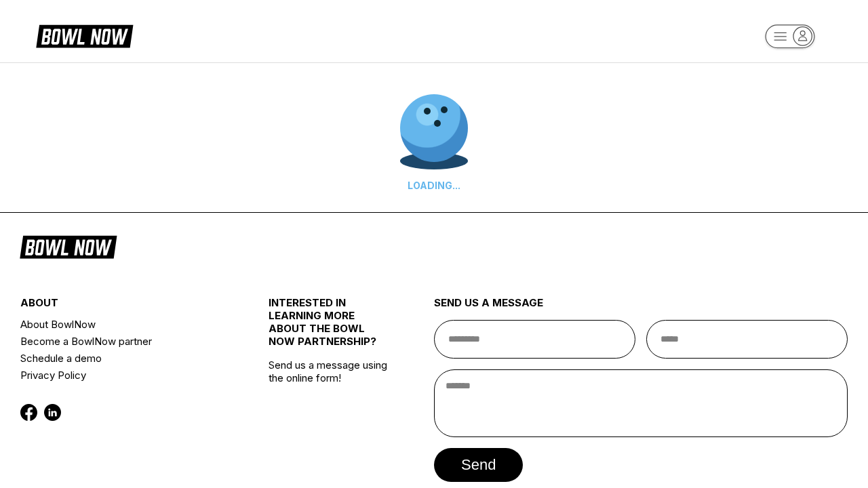 This screenshot has width=868, height=488. I want to click on div: INTERESTED IN LEARNING MORE ABOUT THE BOWL NOW PARTNERSHIP?, so click(330, 327).